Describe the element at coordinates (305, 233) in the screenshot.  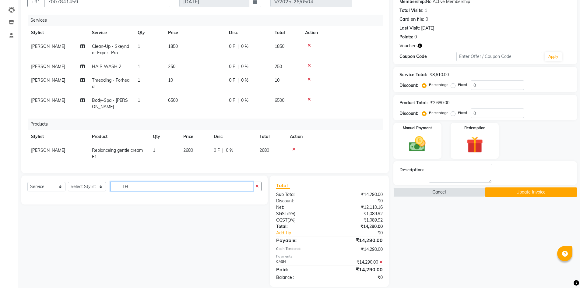
I see `a: Add Tip` at that location.